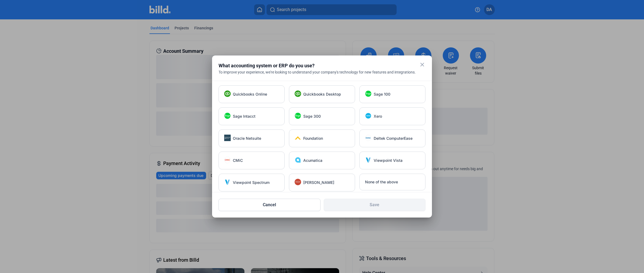 Image resolution: width=644 pixels, height=273 pixels. I want to click on span: Quickbooks Desktop, so click(322, 94).